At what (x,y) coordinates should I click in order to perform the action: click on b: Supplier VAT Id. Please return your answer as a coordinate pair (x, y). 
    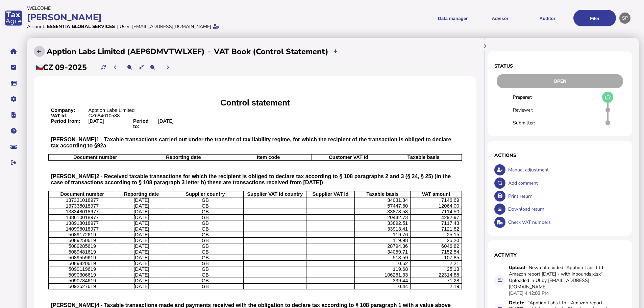
    Looking at the image, I should click on (330, 194).